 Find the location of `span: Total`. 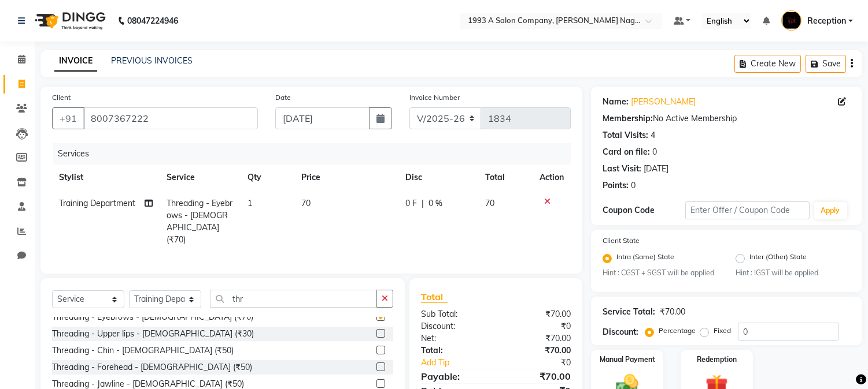

span: Total is located at coordinates (434, 297).